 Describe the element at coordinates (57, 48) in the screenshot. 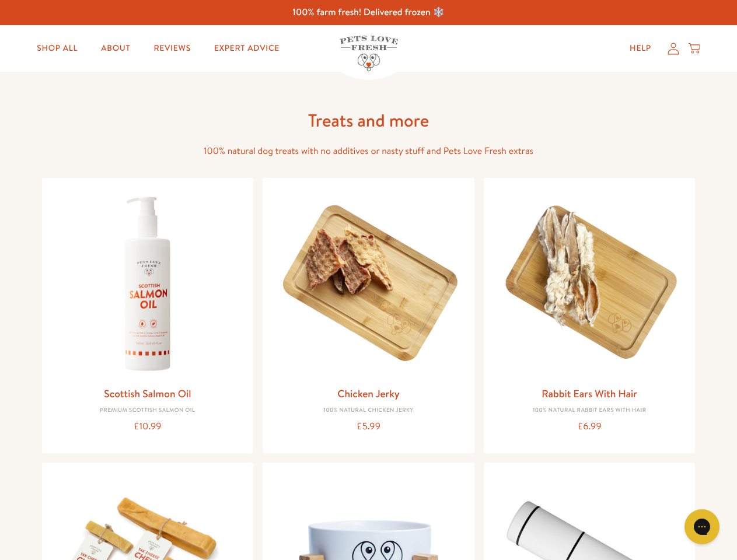

I see `a: Shop All` at that location.